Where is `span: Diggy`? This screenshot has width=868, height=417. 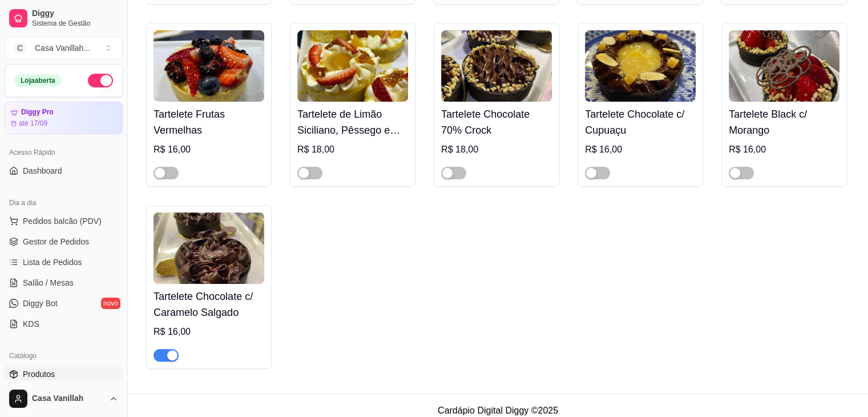 span: Diggy is located at coordinates (75, 14).